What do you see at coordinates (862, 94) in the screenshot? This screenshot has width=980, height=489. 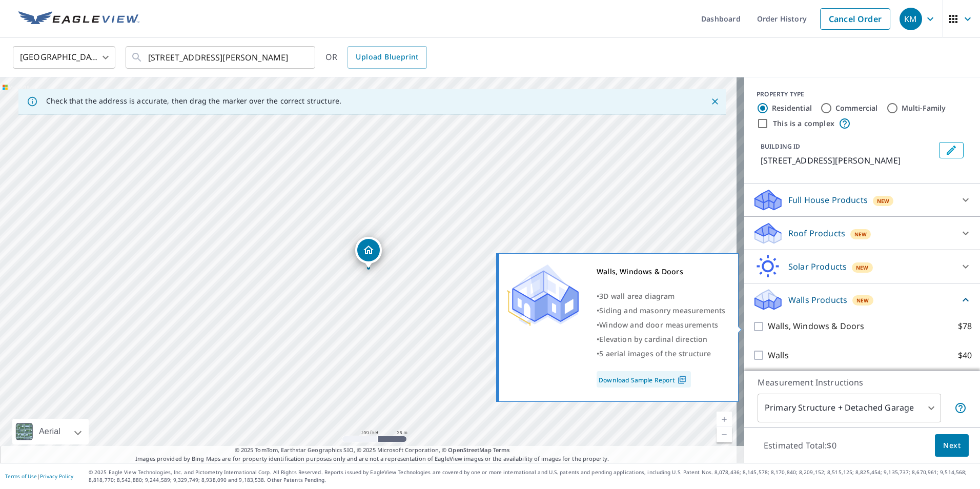 I see `div: PROPERTY TYPE` at bounding box center [862, 94].